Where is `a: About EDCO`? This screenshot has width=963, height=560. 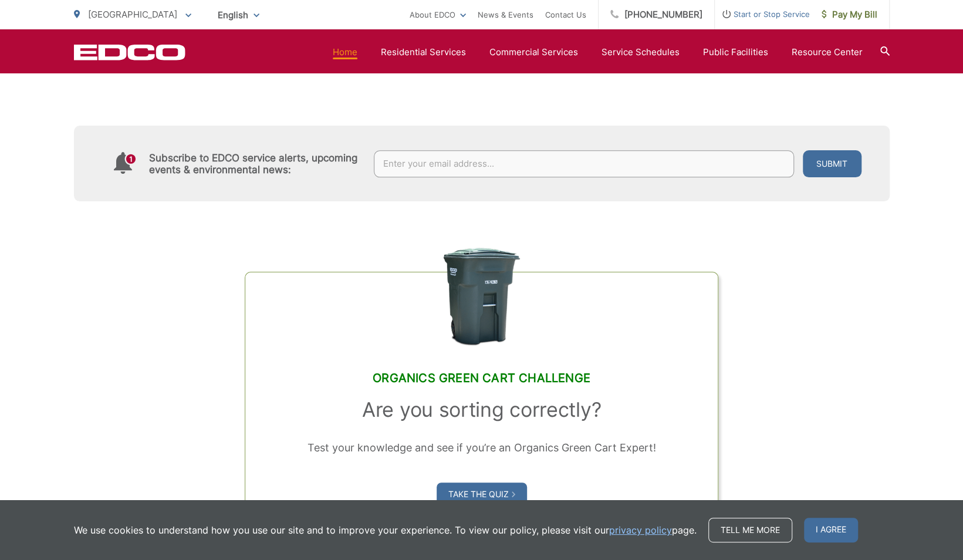
a: About EDCO is located at coordinates (438, 15).